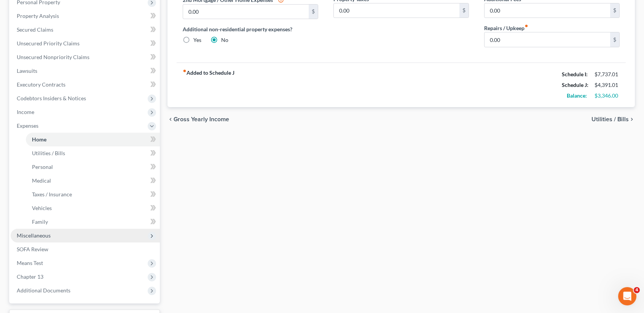 This screenshot has width=644, height=313. I want to click on a: Lawsuits, so click(85, 71).